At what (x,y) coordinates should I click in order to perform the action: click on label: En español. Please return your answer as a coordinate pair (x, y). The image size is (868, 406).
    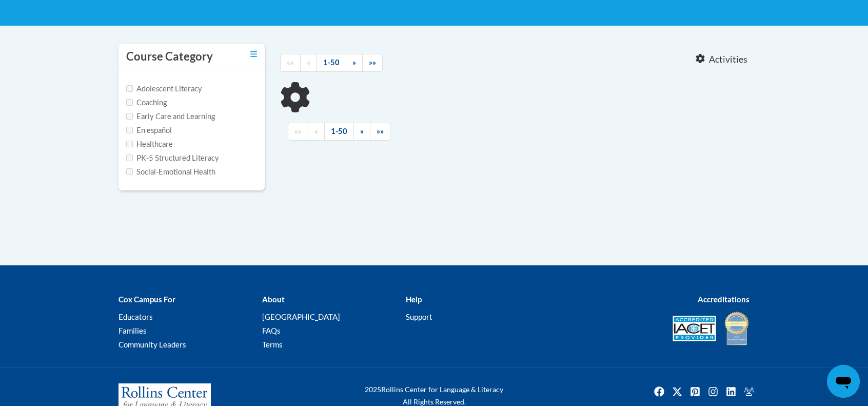
    Looking at the image, I should click on (149, 130).